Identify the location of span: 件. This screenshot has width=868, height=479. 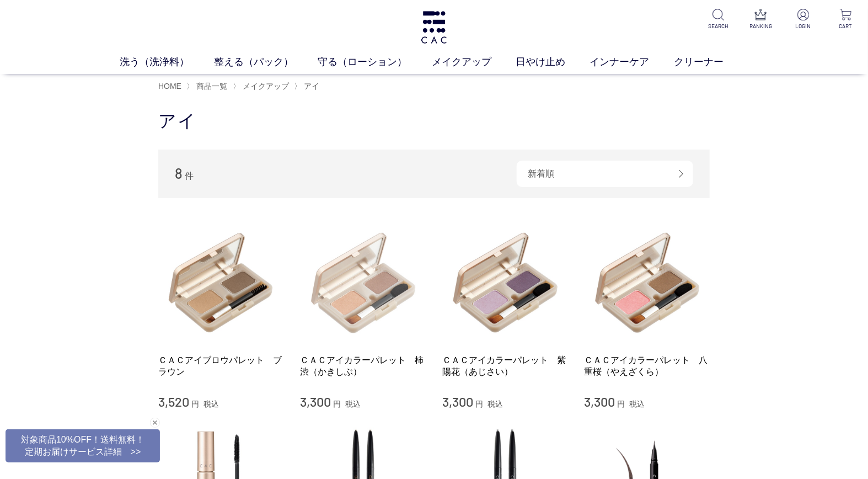
(189, 176).